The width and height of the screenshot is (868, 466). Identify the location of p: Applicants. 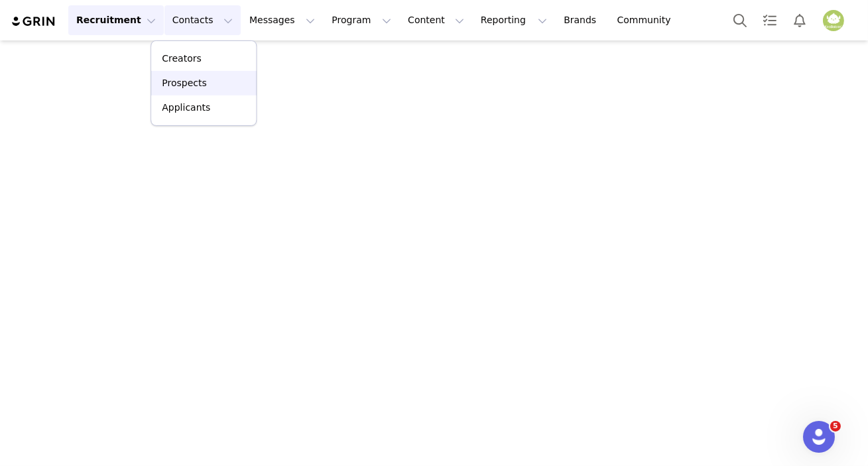
(186, 108).